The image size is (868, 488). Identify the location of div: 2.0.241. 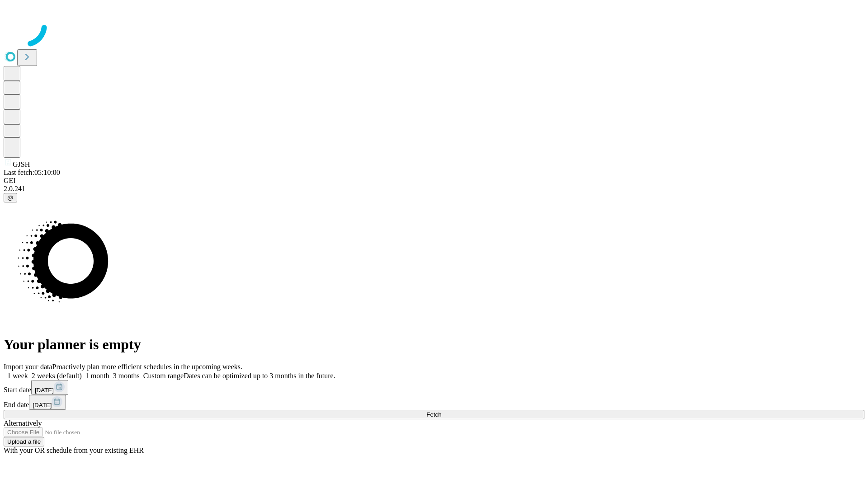
(434, 189).